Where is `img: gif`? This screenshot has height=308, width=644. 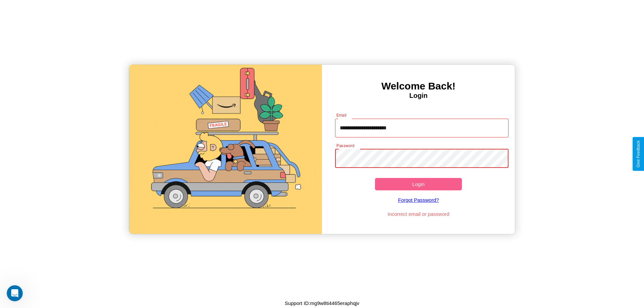 img: gif is located at coordinates (225, 150).